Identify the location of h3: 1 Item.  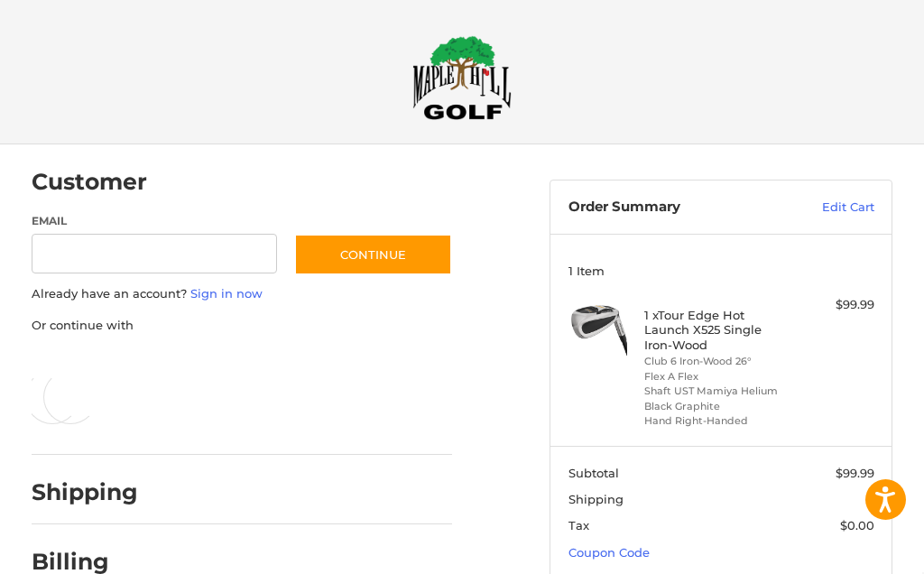
(721, 270).